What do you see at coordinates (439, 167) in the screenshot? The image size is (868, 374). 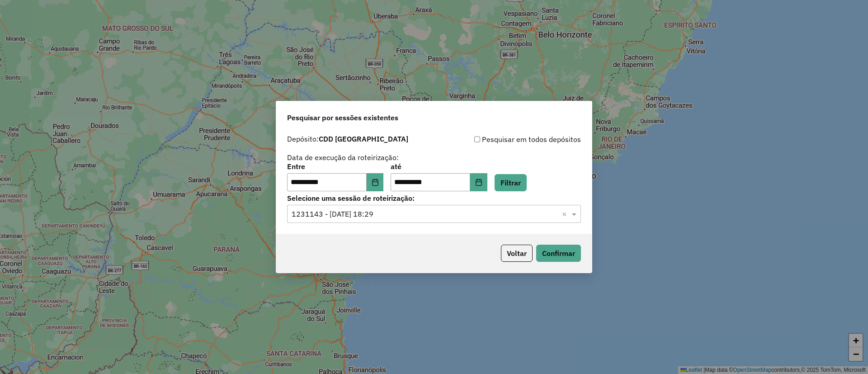 I see `label: até` at bounding box center [439, 167].